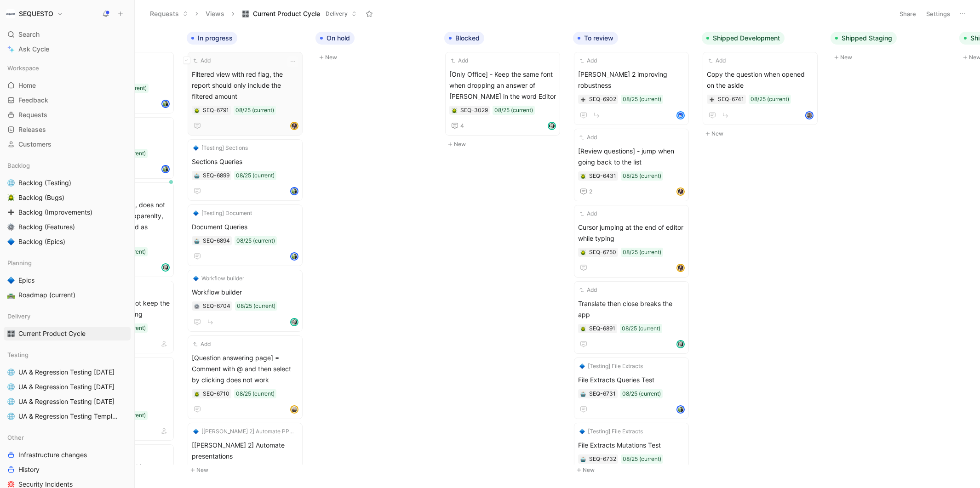  I want to click on button: To review, so click(596, 38).